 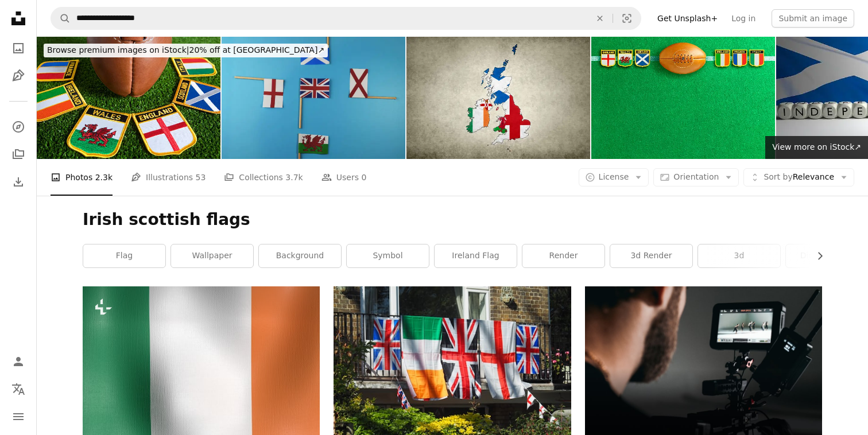 I want to click on a: Log in, so click(x=744, y=19).